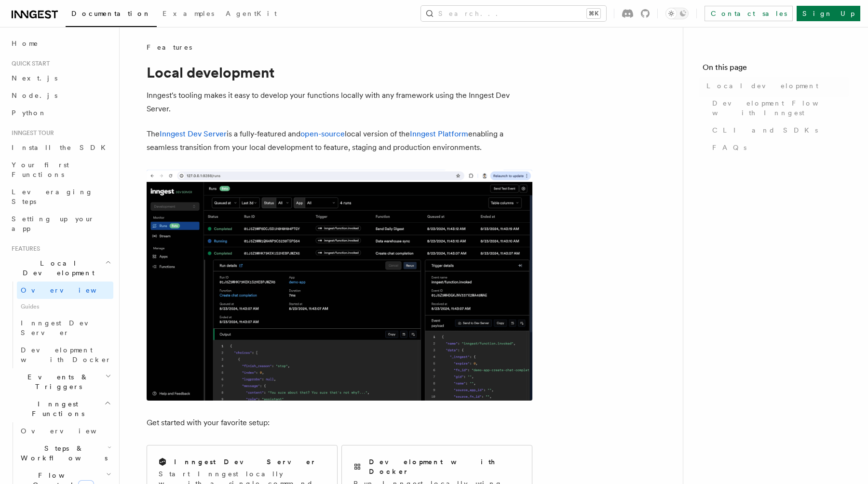 This screenshot has height=484, width=868. What do you see at coordinates (61, 112) in the screenshot?
I see `a: Python` at bounding box center [61, 112].